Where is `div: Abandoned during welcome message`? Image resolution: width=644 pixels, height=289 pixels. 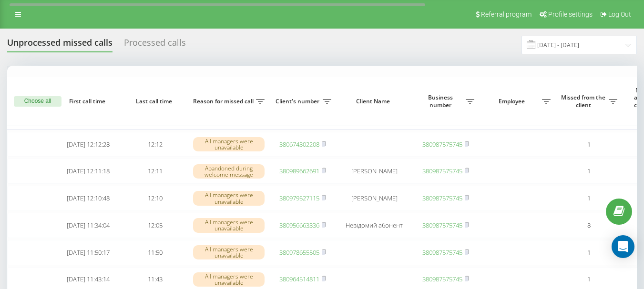
div: Abandoned during welcome message is located at coordinates (229, 171).